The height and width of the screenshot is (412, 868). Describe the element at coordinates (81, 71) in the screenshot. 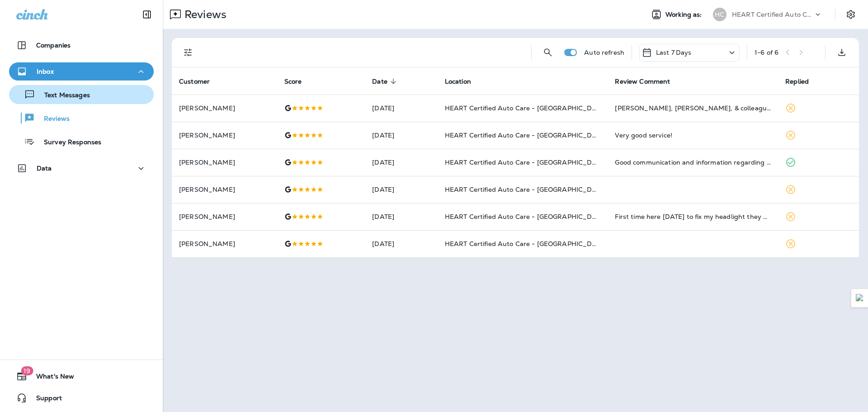

I see `button: Inbox` at that location.